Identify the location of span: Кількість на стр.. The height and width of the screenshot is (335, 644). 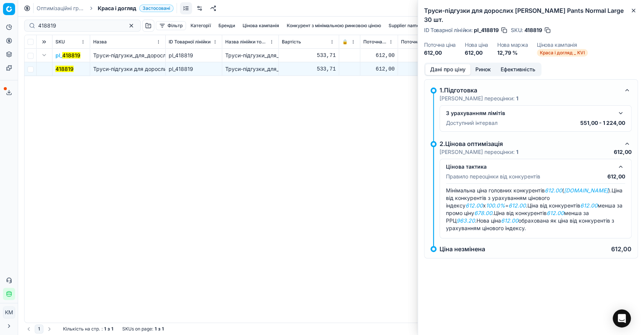
(81, 329).